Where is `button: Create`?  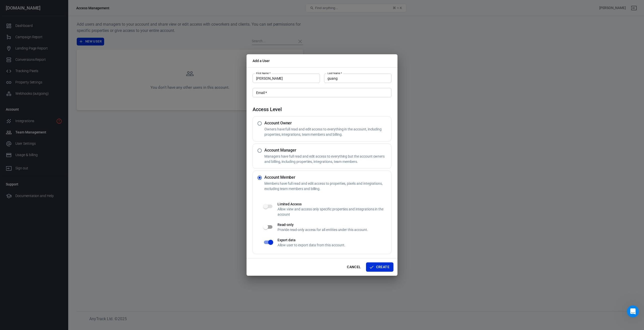 button: Create is located at coordinates (379, 267).